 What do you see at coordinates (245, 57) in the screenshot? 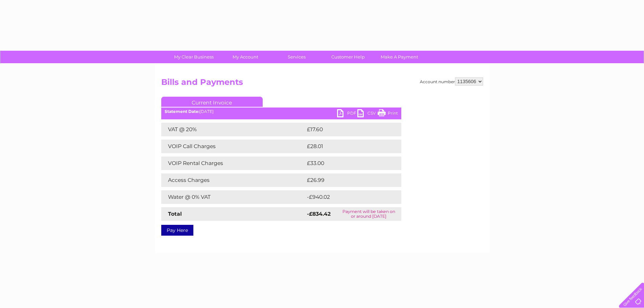
I see `a: My Account` at bounding box center [245, 57].